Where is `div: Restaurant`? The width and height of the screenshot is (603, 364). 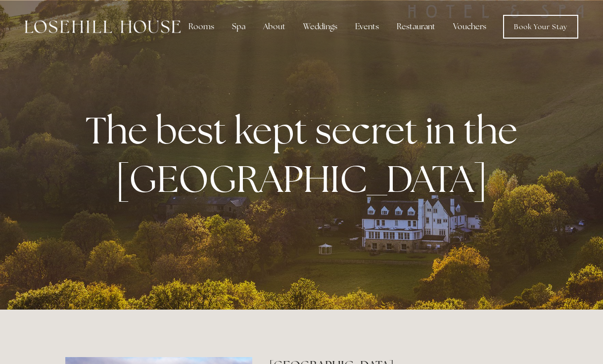 div: Restaurant is located at coordinates (416, 27).